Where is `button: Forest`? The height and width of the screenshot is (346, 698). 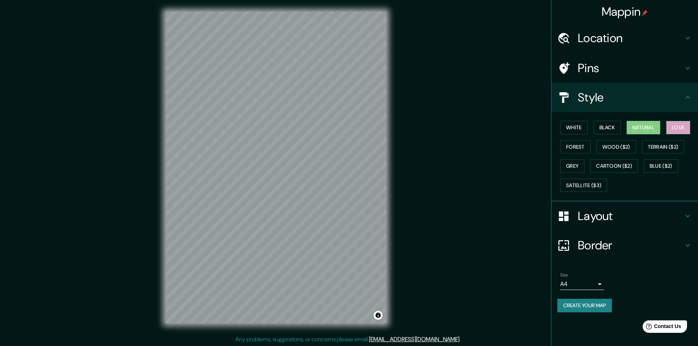
button: Forest is located at coordinates (575, 147).